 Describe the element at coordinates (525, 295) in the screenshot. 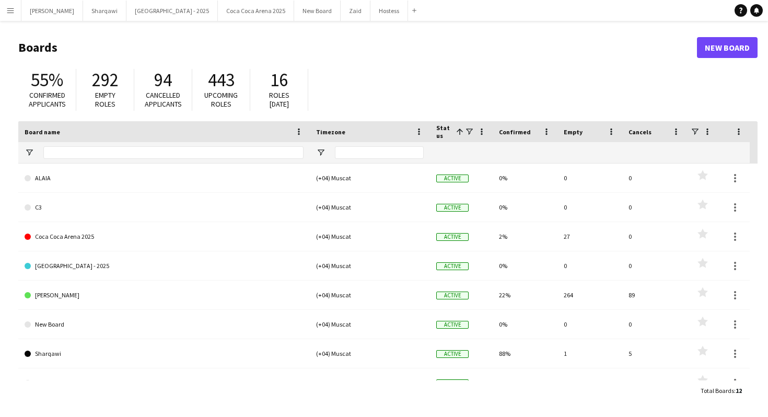

I see `div: 22%` at that location.